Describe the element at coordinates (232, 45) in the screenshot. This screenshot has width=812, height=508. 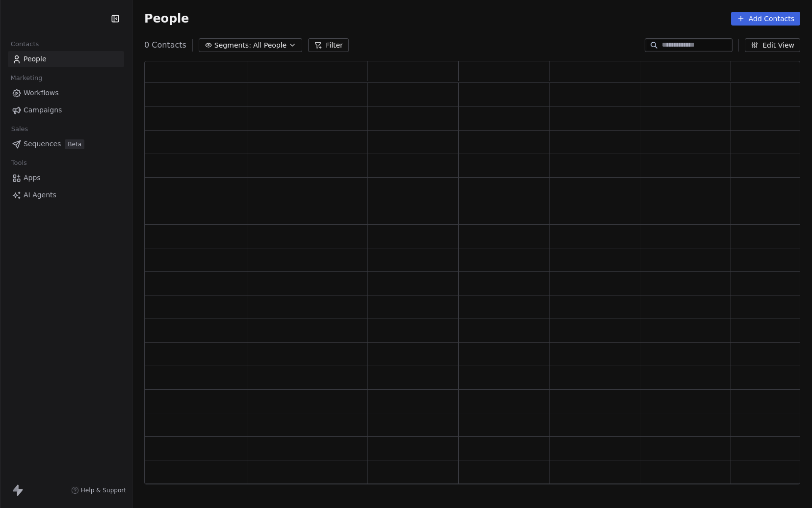
I see `span: Segments:` at that location.